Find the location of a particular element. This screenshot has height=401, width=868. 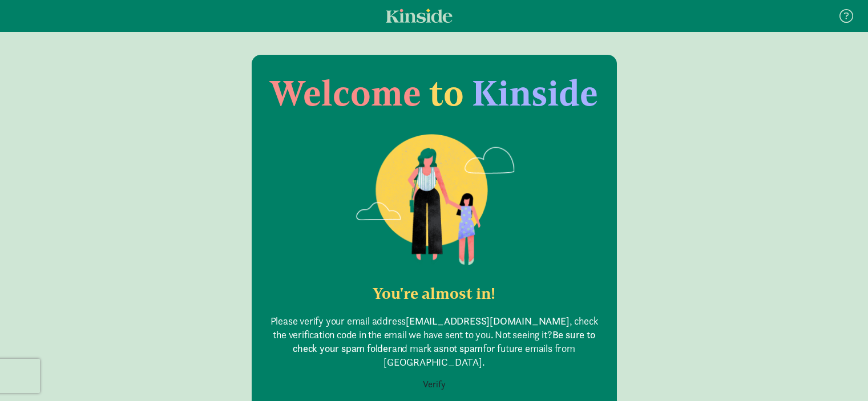

b: not spam is located at coordinates (463, 348).